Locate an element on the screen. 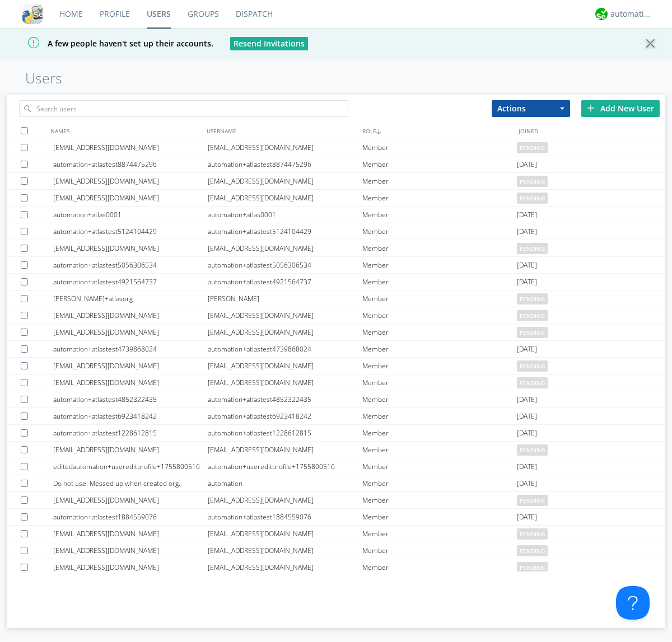 The image size is (672, 642). div: USERNAME is located at coordinates (281, 130).